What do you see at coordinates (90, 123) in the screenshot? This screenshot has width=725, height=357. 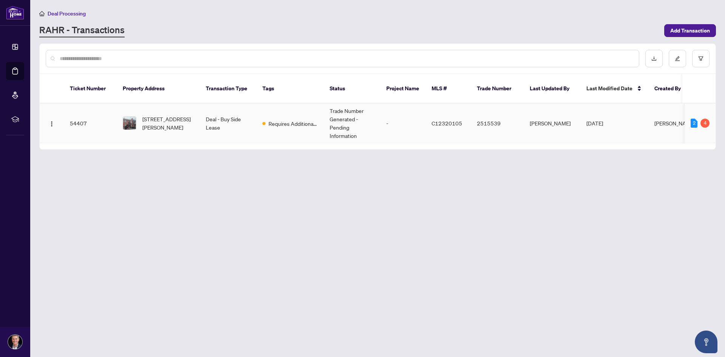 I see `td: 54407` at bounding box center [90, 123].